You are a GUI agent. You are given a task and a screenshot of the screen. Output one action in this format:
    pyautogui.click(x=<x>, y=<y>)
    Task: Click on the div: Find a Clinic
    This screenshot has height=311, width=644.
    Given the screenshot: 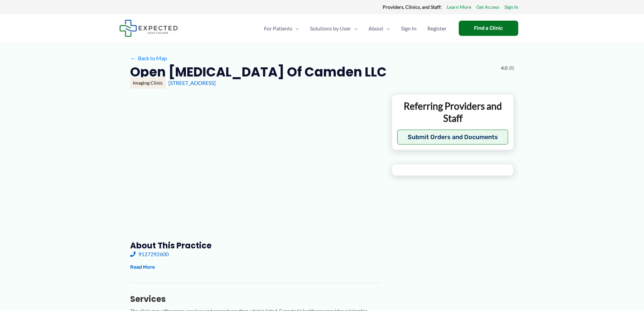 What is the action you would take?
    pyautogui.click(x=488, y=28)
    